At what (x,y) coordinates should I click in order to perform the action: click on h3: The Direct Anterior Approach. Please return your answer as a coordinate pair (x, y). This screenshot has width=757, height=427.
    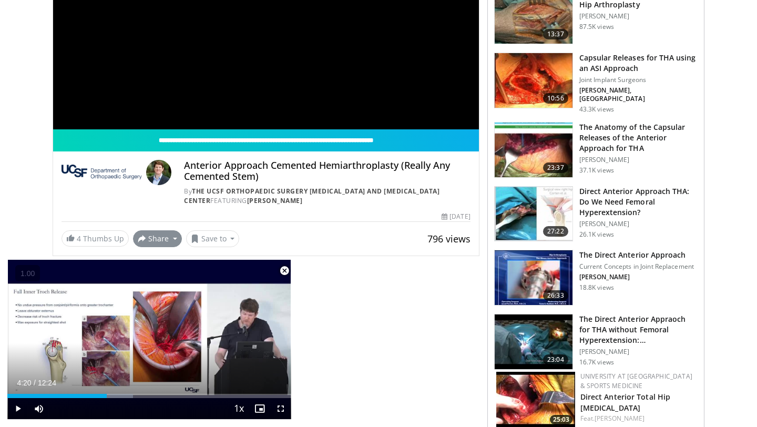
    Looking at the image, I should click on (637, 255).